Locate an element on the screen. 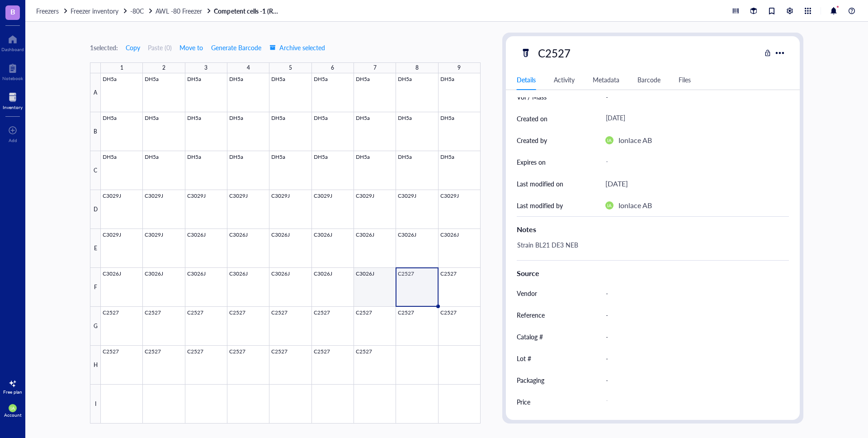 The image size is (868, 438). div: Packaging is located at coordinates (530, 380).